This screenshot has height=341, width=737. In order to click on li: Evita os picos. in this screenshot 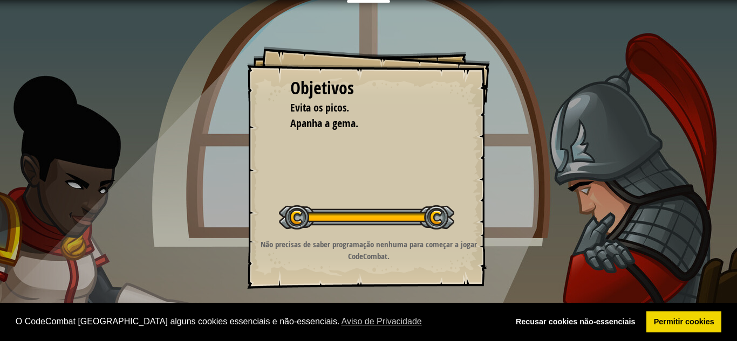, I will do `click(360, 108)`.